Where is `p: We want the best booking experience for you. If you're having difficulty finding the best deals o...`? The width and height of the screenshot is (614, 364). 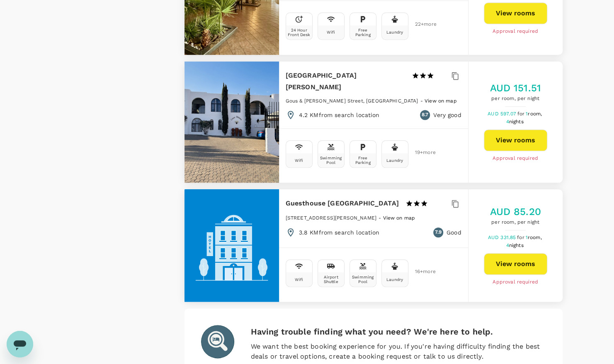
p: We want the best booking experience for you. If you're having difficulty finding the best deals o... is located at coordinates (399, 351).